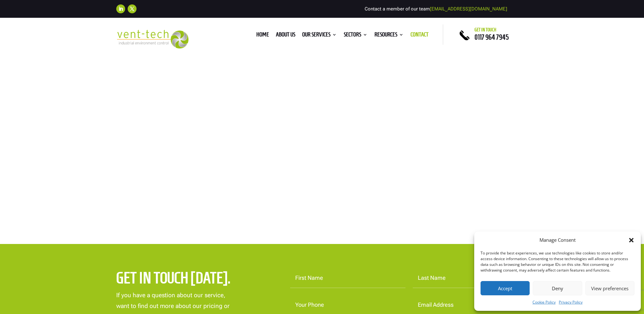  Describe the element at coordinates (544, 302) in the screenshot. I see `a: Cookie Policy` at that location.